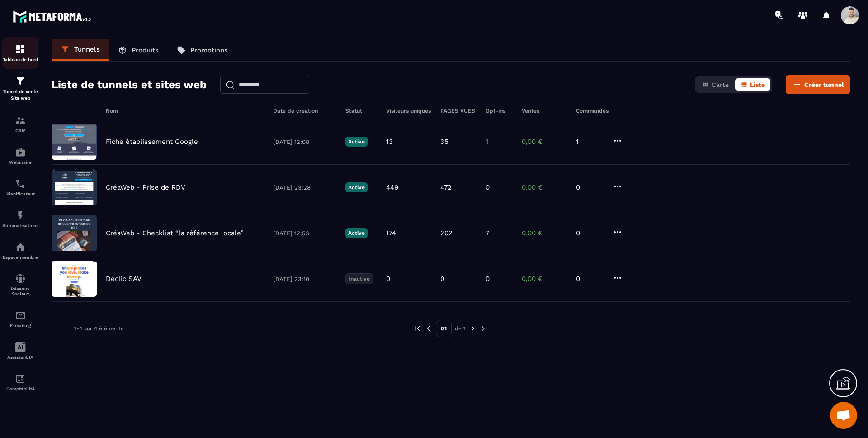 This screenshot has width=868, height=438. I want to click on p: CréaWeb - Checklist “la référence locale”, so click(174, 233).